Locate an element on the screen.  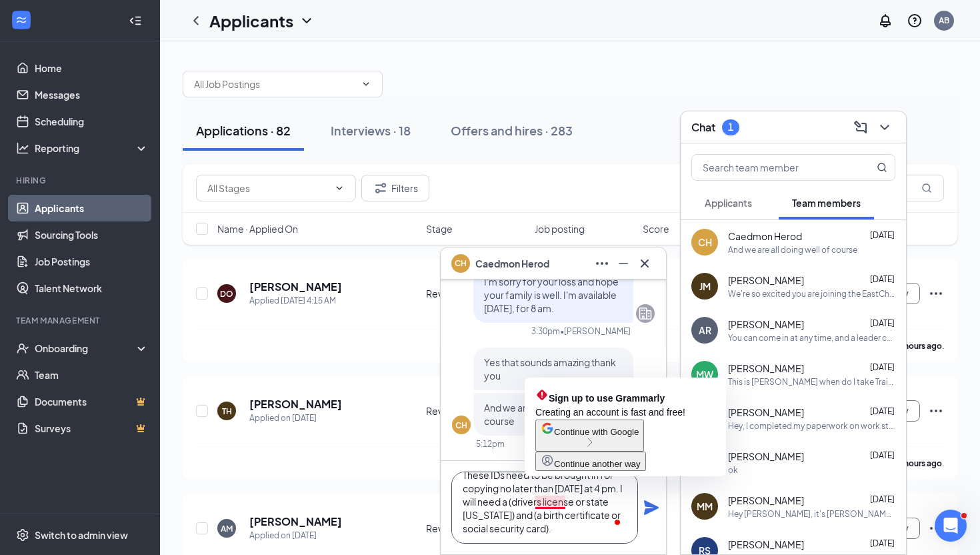
div: TH is located at coordinates (227, 411).